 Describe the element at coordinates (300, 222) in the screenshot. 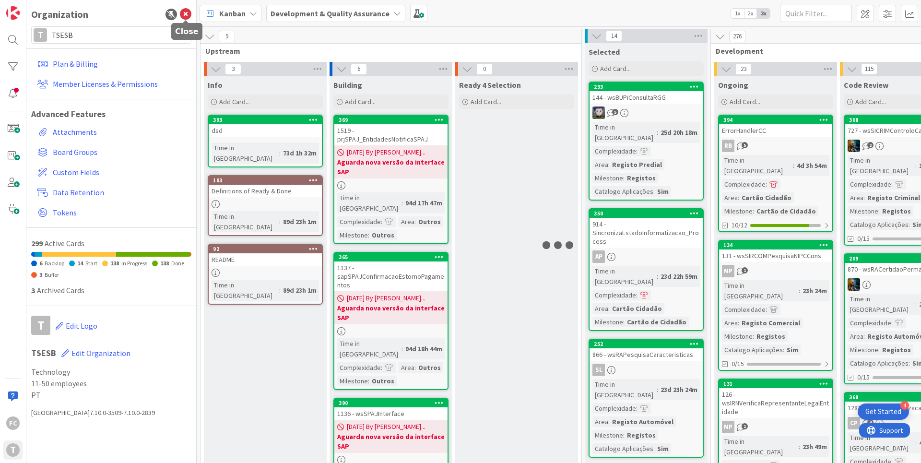

I see `div: 89d 23h 1m` at that location.